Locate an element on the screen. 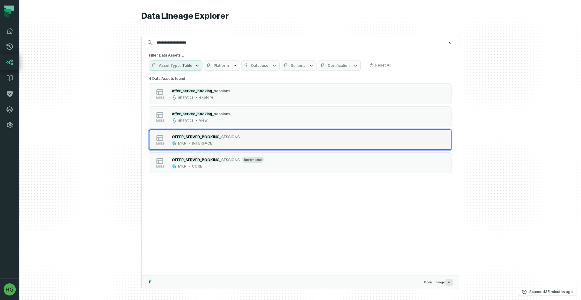  div: INTERFACE is located at coordinates (202, 143).